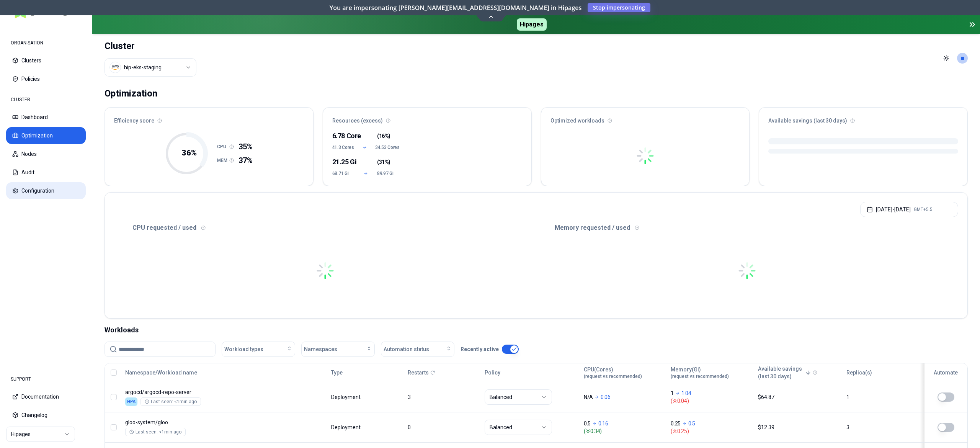 This screenshot has width=980, height=448. Describe the element at coordinates (388, 147) in the screenshot. I see `span: 34.53 Cores` at that location.